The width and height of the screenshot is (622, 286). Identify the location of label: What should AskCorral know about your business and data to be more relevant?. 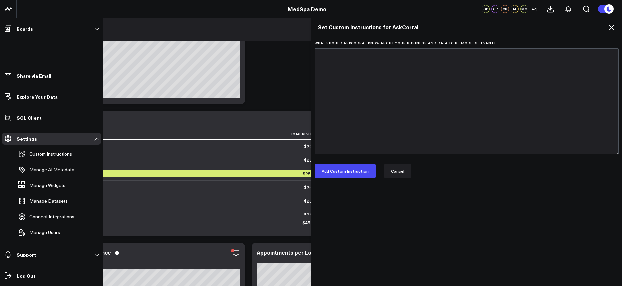
(467, 43).